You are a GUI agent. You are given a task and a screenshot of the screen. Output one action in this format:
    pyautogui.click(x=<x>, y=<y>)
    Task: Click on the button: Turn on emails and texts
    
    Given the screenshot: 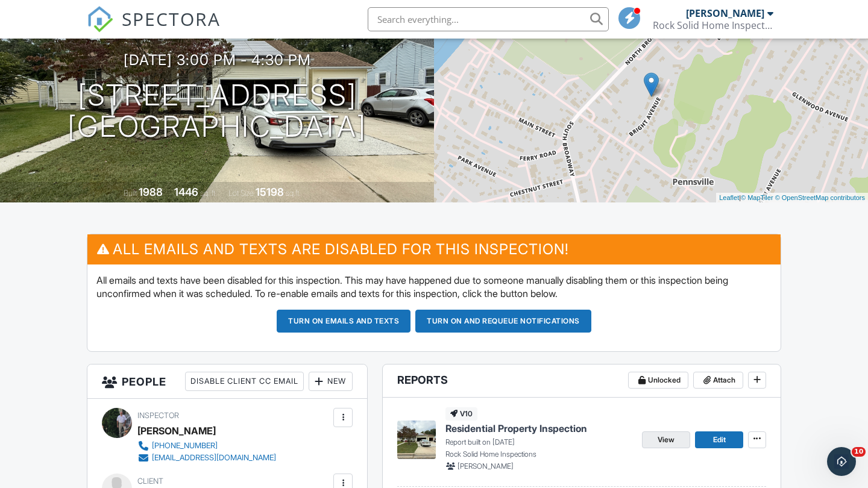 What is the action you would take?
    pyautogui.click(x=344, y=321)
    